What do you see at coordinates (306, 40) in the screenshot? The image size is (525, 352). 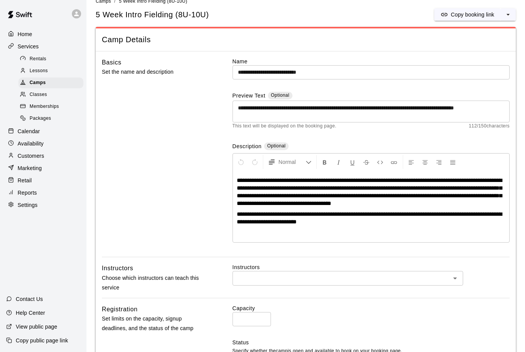 I see `span: Camp Details` at bounding box center [306, 40].